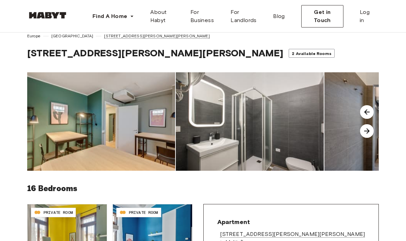  What do you see at coordinates (34, 36) in the screenshot?
I see `span: Europe` at bounding box center [34, 36].